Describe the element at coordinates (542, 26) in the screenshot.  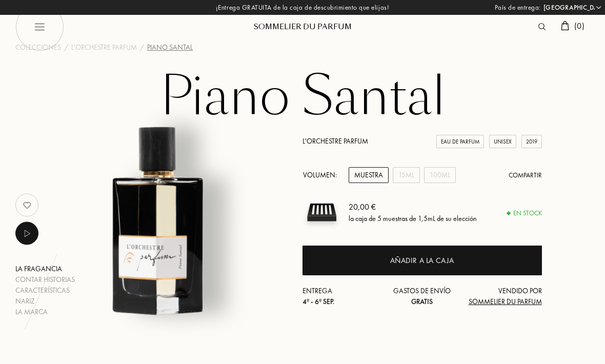
I see `img: search_icn.svg` at that location.